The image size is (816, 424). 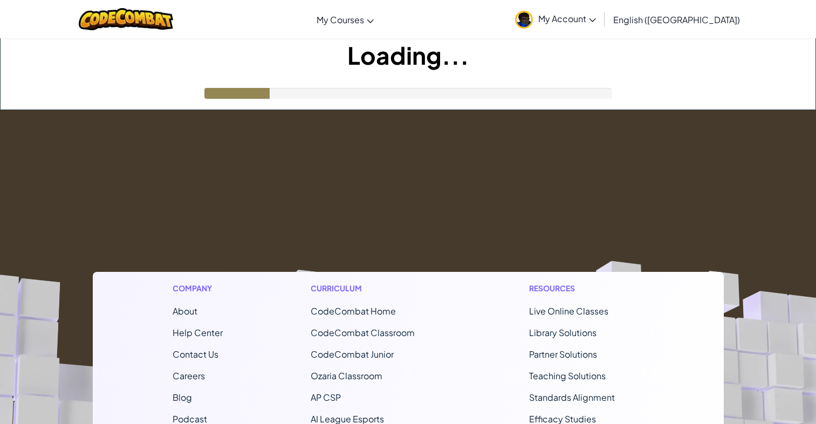 I want to click on img: CodeCombat logo, so click(x=126, y=19).